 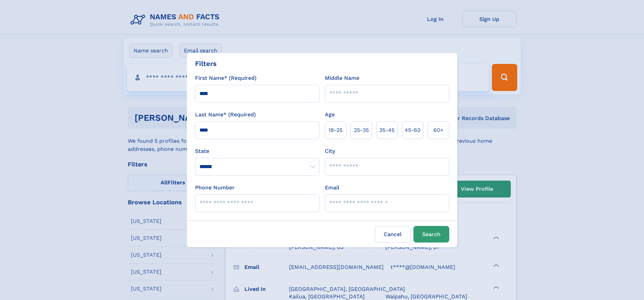 What do you see at coordinates (225, 115) in the screenshot?
I see `label: Last Name* (Required)` at bounding box center [225, 115].